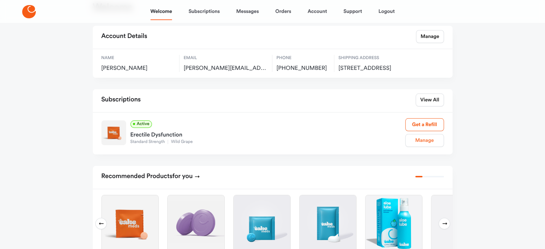 Image resolution: width=545 pixels, height=249 pixels. I want to click on span: Phone, so click(303, 58).